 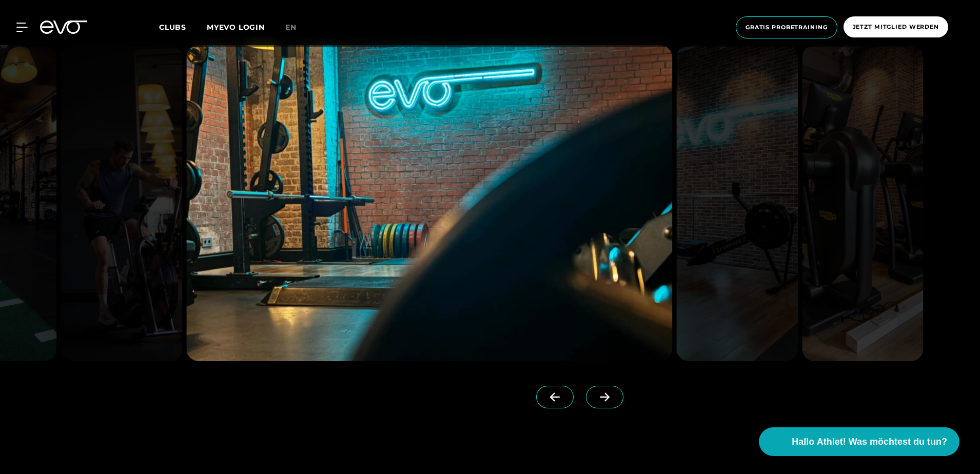 I want to click on span: Jetzt Mitglied werden, so click(x=896, y=26).